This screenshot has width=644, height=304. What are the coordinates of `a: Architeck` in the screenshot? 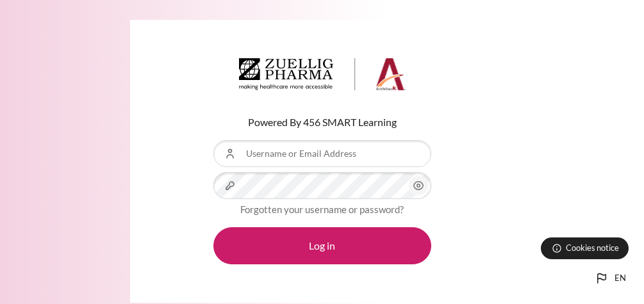 It's located at (322, 77).